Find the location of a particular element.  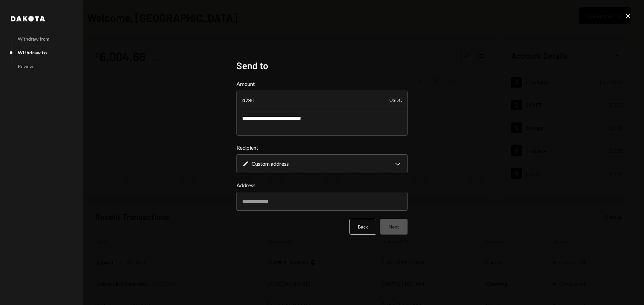

label: Amount is located at coordinates (322, 84).